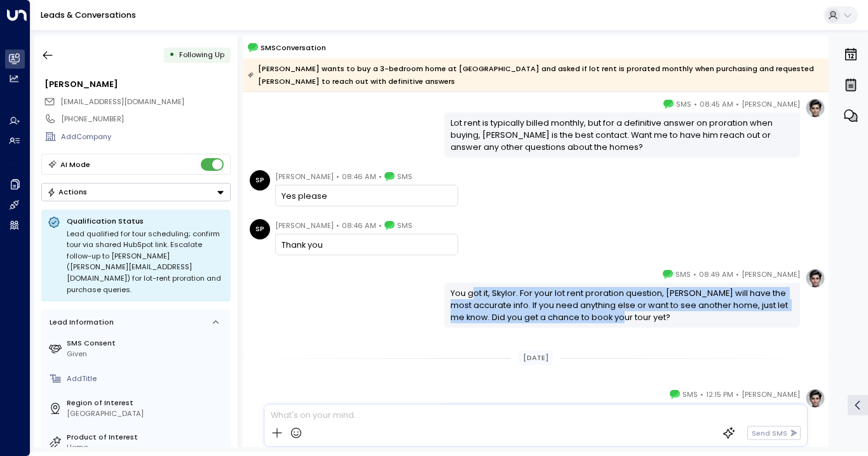  I want to click on label: Region of Interest, so click(146, 403).